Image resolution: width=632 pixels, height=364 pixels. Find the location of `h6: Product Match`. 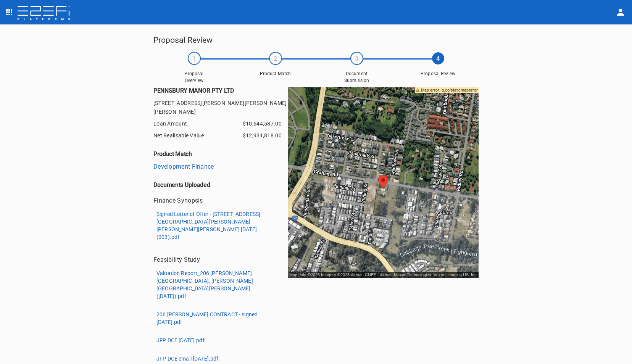

h6: Product Match is located at coordinates (220, 151).